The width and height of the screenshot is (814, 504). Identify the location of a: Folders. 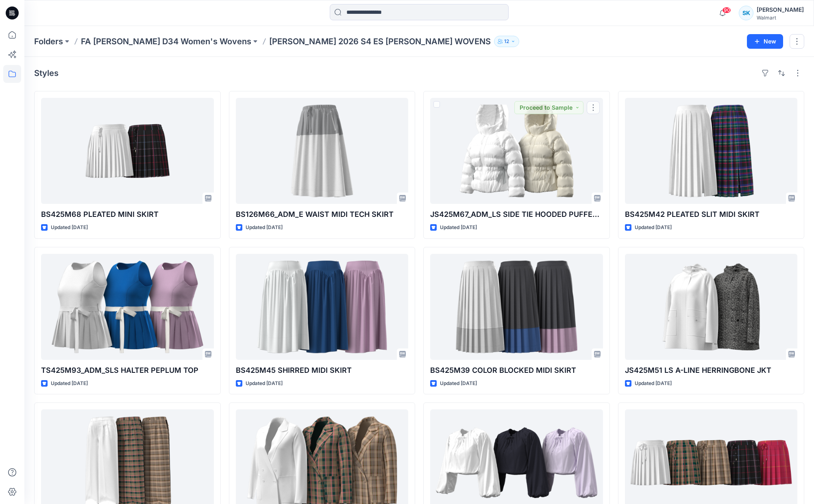
(48, 41).